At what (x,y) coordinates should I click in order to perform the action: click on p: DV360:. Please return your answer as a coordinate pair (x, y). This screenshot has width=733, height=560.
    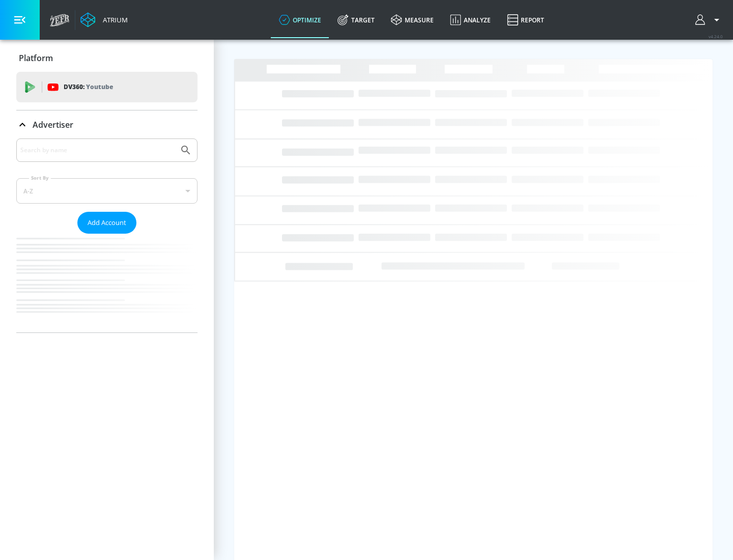
    Looking at the image, I should click on (88, 87).